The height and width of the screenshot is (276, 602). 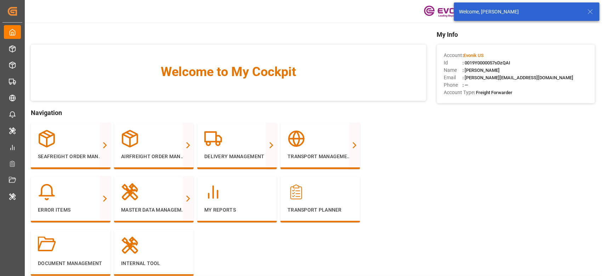 What do you see at coordinates (237, 210) in the screenshot?
I see `p: My Reports` at bounding box center [237, 210].